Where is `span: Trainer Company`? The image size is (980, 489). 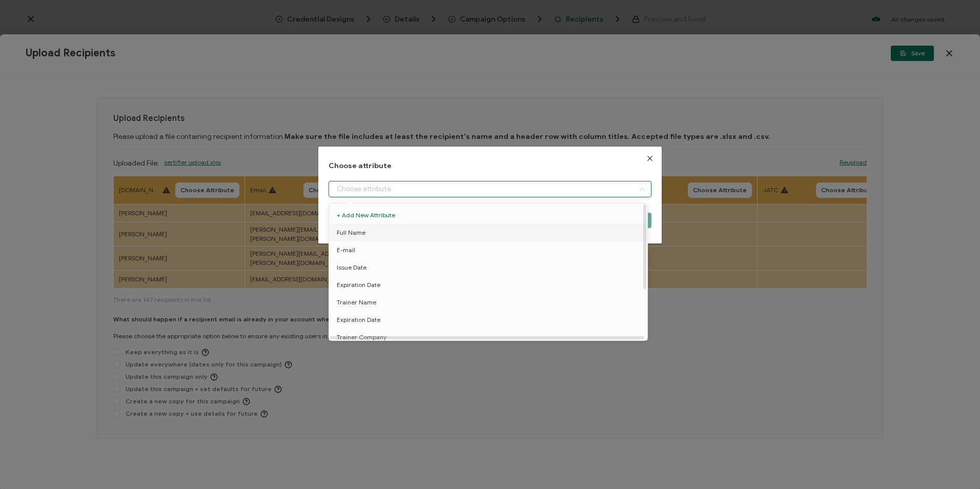 span: Trainer Company is located at coordinates (361, 337).